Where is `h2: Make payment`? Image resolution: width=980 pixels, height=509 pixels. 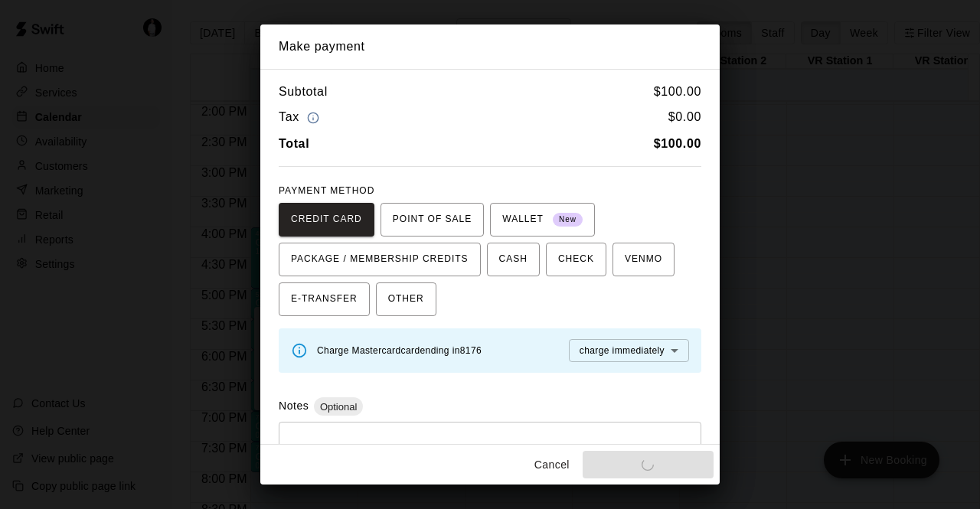 h2: Make payment is located at coordinates (490, 47).